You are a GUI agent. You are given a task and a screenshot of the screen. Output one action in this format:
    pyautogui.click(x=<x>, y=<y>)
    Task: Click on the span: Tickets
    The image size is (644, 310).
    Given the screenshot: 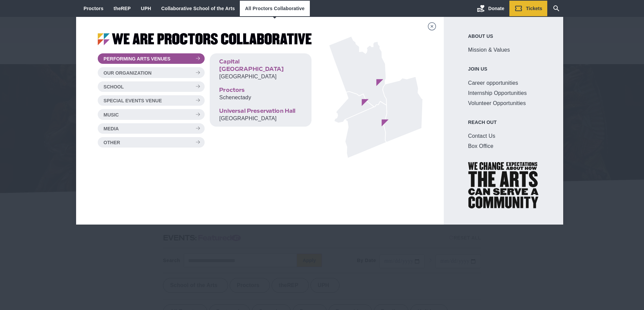 What is the action you would take?
    pyautogui.click(x=534, y=9)
    